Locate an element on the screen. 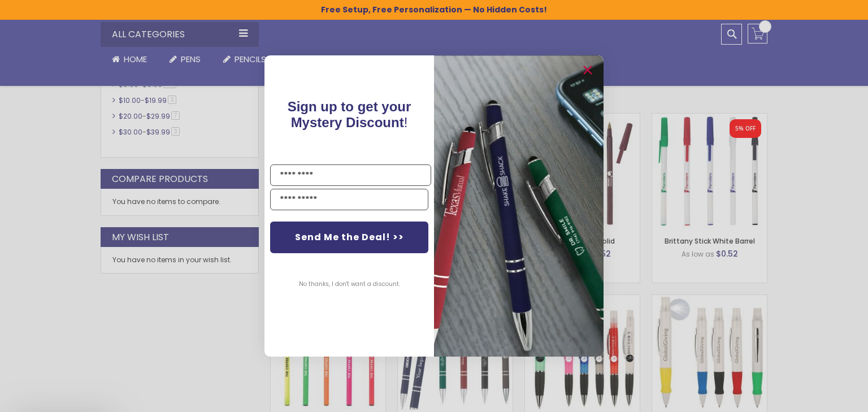  img: pop-up-image is located at coordinates (519, 206).